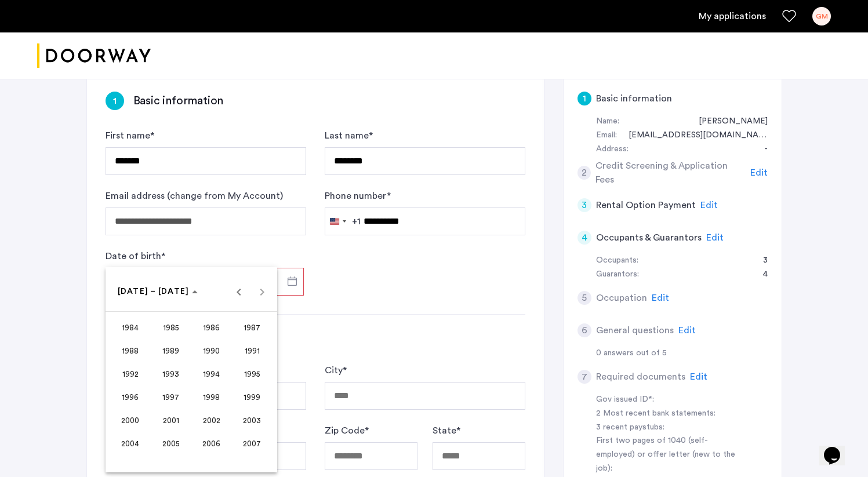 This screenshot has width=868, height=477. What do you see at coordinates (211, 373) in the screenshot?
I see `span: 1994` at bounding box center [211, 373].